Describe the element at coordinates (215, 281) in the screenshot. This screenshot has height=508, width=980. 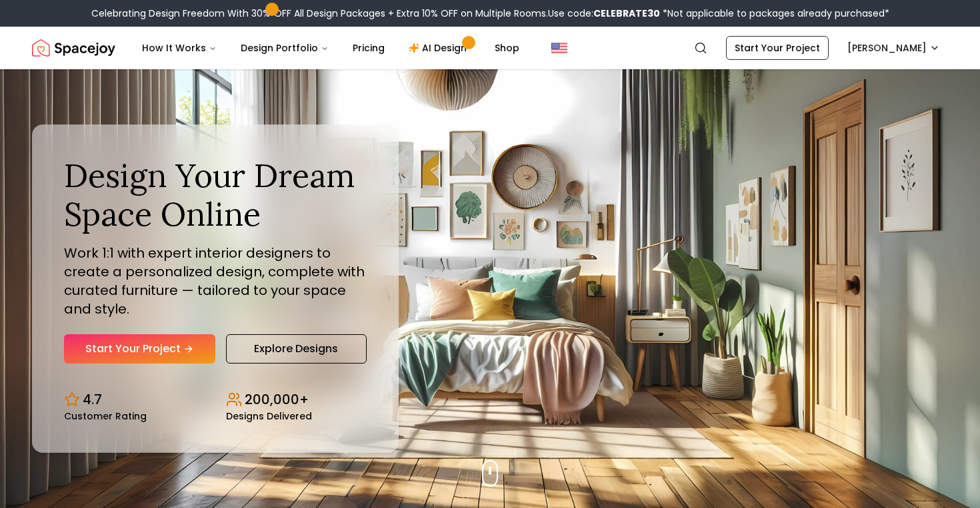
I see `p: Work 1:1 with expert interior designers to create a personalized design, complete with curated fu...` at that location.